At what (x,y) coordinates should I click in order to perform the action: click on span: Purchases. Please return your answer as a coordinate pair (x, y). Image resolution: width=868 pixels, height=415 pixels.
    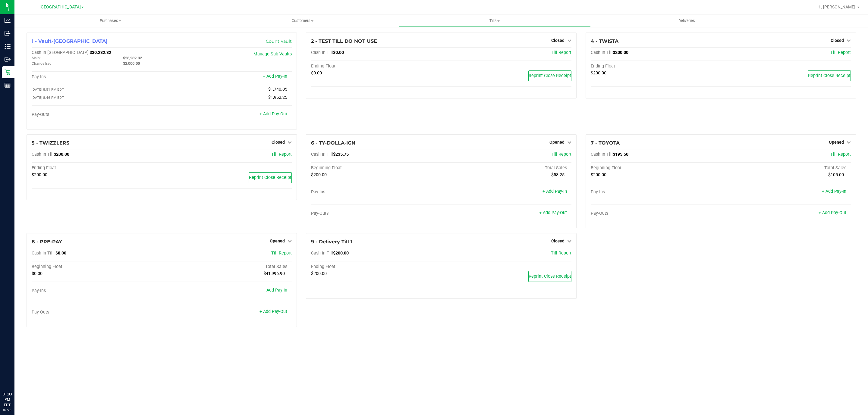
    Looking at the image, I should click on (110, 21).